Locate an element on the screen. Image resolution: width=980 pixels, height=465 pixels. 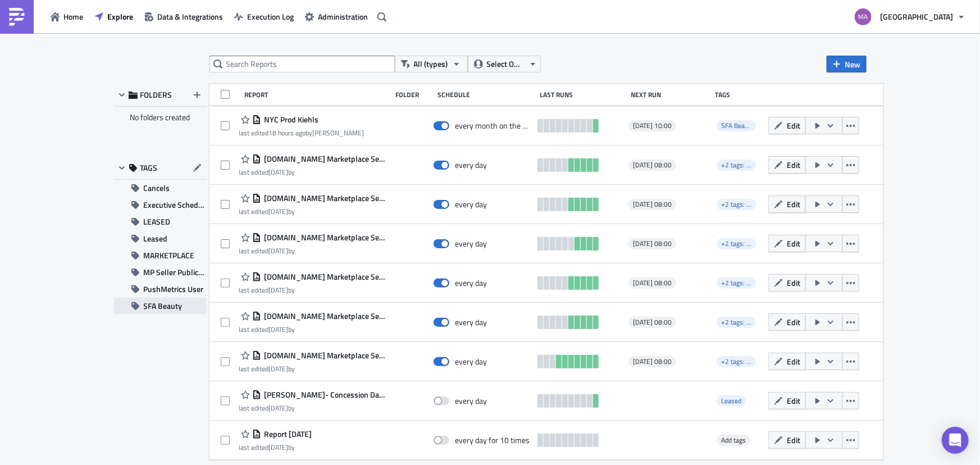
div: Last Runs is located at coordinates (583, 94).